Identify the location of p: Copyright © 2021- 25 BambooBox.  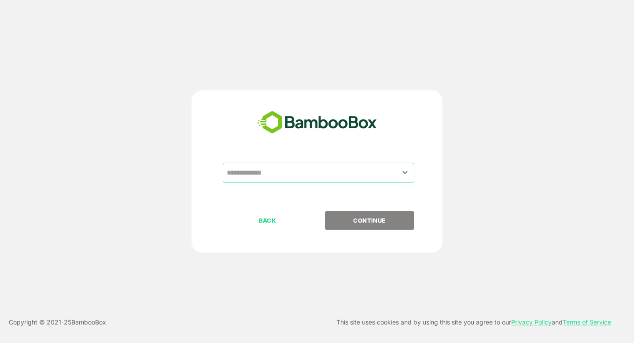
(57, 322).